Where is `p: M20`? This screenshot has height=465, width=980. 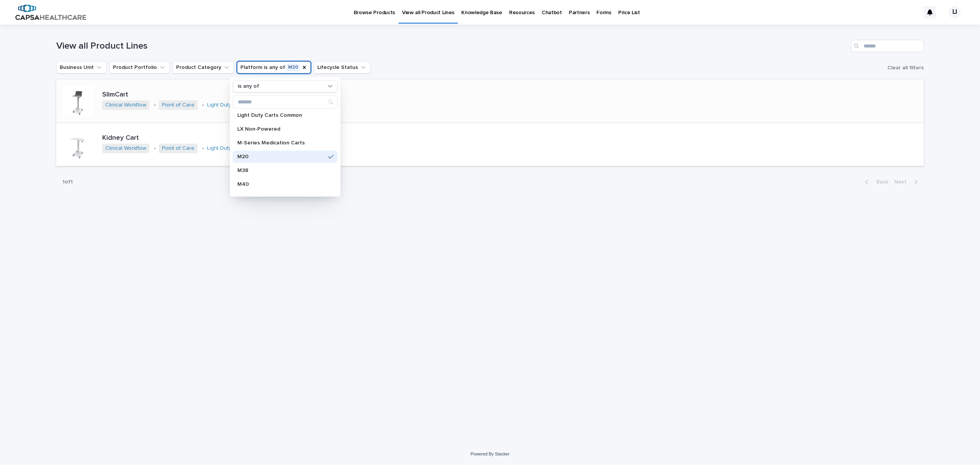 p: M20 is located at coordinates (281, 156).